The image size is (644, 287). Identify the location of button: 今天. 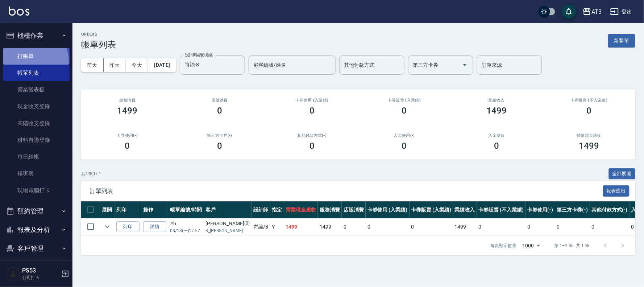
(137, 65).